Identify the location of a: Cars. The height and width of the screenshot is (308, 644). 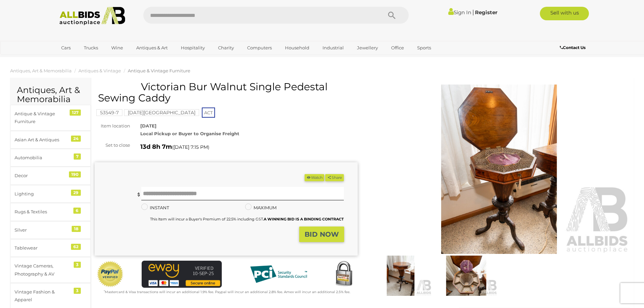
(66, 48).